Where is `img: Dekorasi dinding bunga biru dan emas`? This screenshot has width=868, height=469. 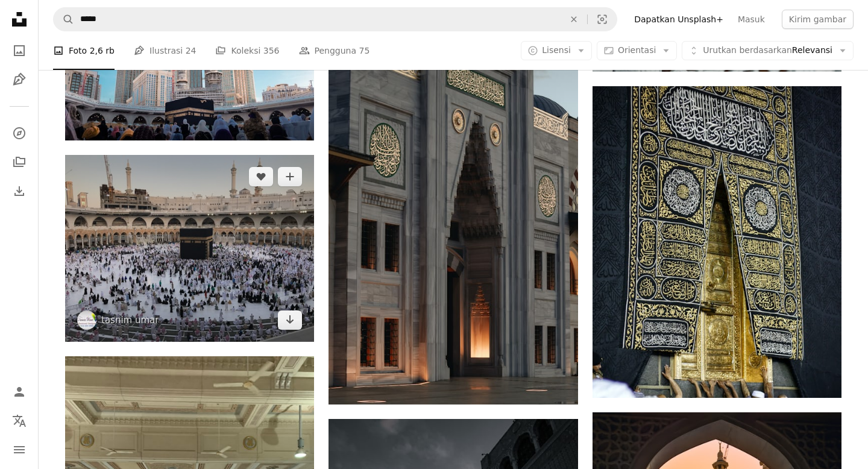
img: Dekorasi dinding bunga biru dan emas is located at coordinates (717, 242).